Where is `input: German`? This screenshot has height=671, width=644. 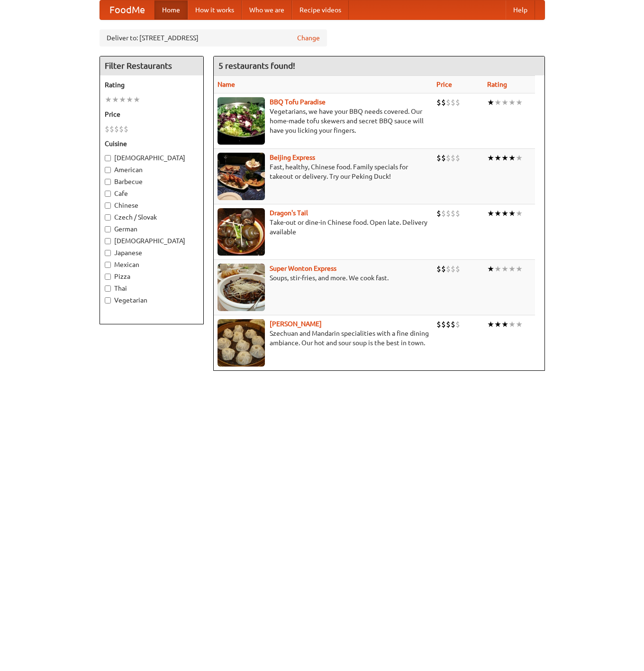 input: German is located at coordinates (108, 229).